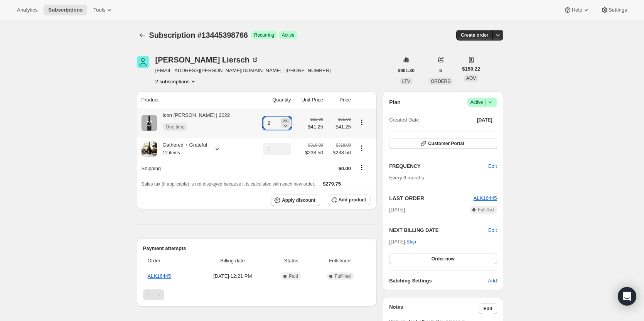 The width and height of the screenshot is (644, 321). I want to click on h2: NEXT BILLING DATE, so click(439, 230).